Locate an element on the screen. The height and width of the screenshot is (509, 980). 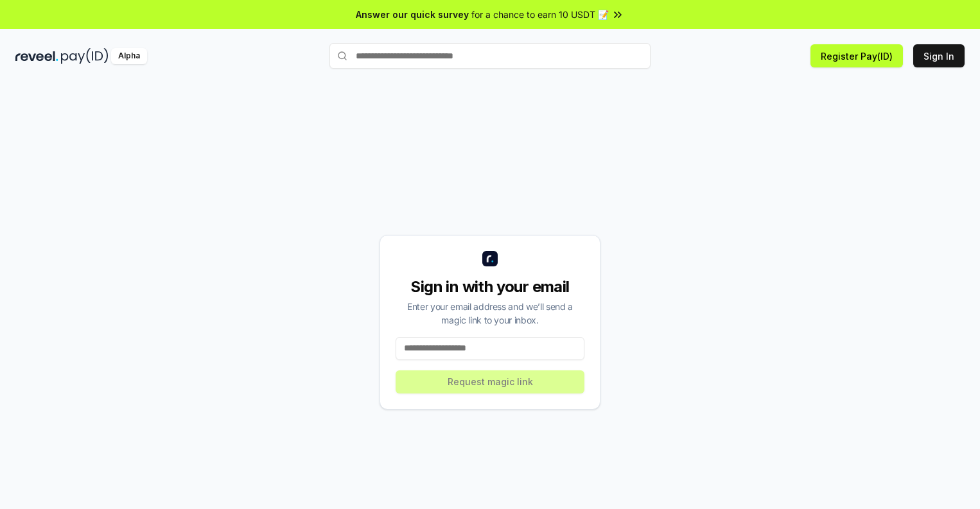
div: Sign in with your email is located at coordinates (490, 287).